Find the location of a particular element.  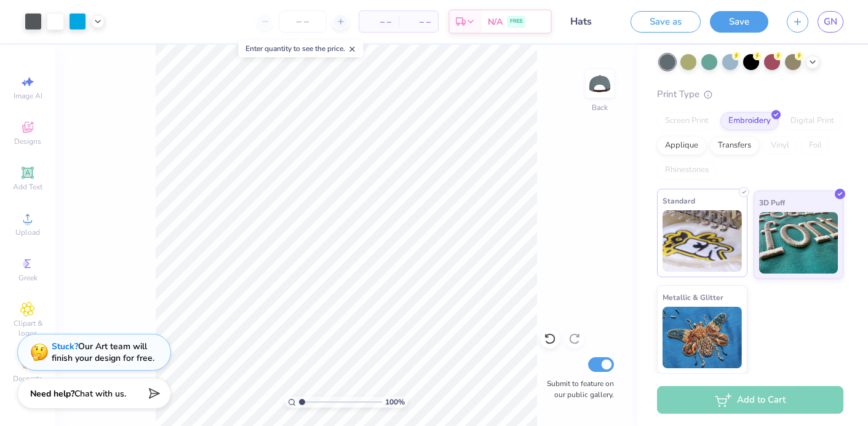

span: Image AI is located at coordinates (28, 96).